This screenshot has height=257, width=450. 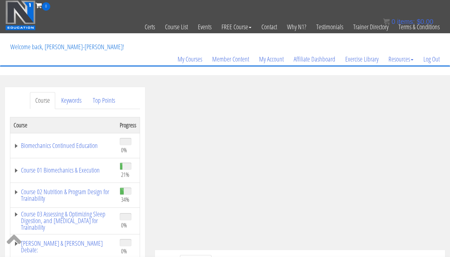 What do you see at coordinates (431, 59) in the screenshot?
I see `a: Log Out` at bounding box center [431, 59].